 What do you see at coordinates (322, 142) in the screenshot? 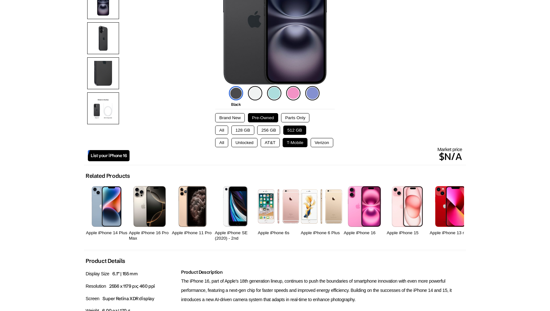
I see `button: Verizon` at bounding box center [322, 142].